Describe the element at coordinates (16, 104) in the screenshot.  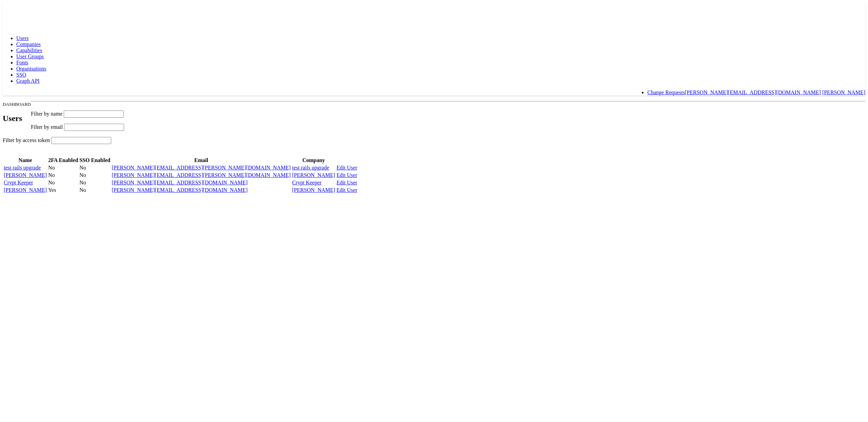
I see `small: DASHBOARD` at that location.